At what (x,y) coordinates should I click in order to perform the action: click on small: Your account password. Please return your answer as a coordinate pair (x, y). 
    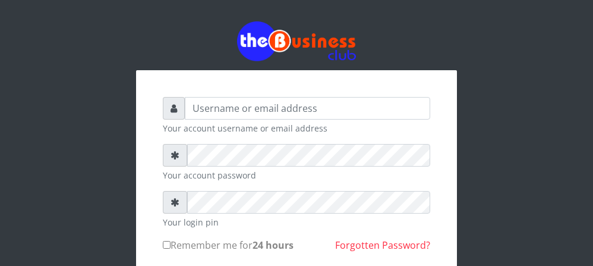
    Looking at the image, I should click on (297, 175).